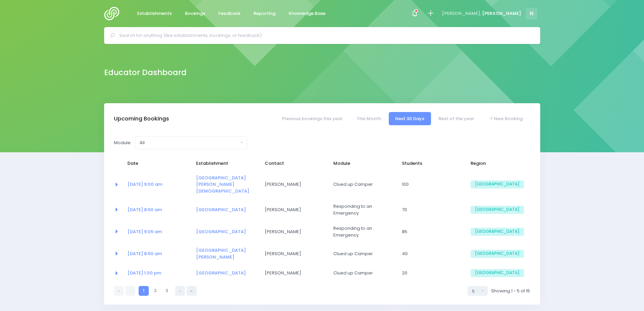  Describe the element at coordinates (429, 232) in the screenshot. I see `span: 85` at that location.